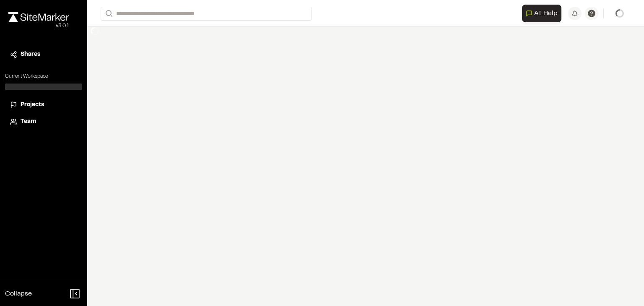  I want to click on a: Projects, so click(43, 105).